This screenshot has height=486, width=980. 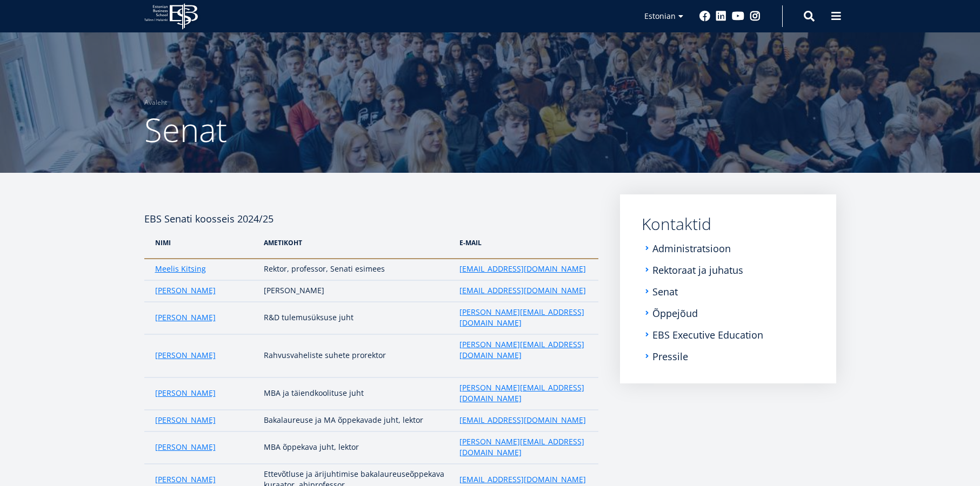 I want to click on th: AMetikoht, so click(x=356, y=242).